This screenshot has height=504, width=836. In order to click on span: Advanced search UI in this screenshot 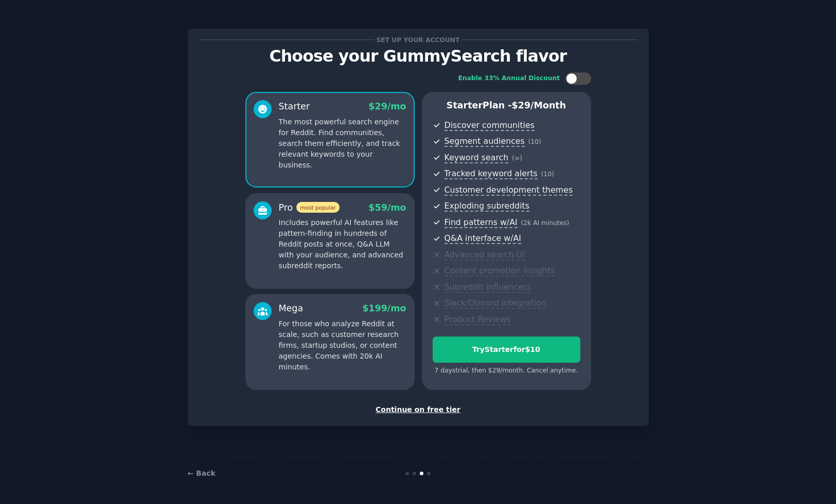, I will do `click(484, 255)`.